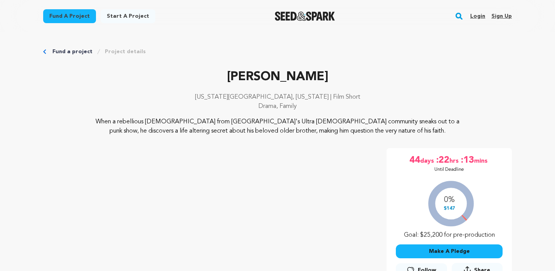 This screenshot has height=271, width=555. What do you see at coordinates (449, 170) in the screenshot?
I see `p: Until Deadline` at bounding box center [449, 170].